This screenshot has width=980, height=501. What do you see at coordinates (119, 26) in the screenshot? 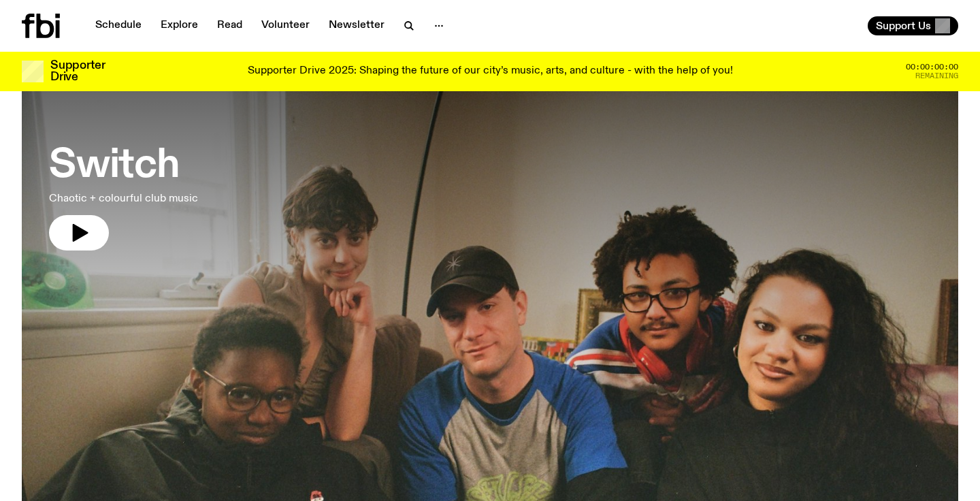
I see `a: Schedule` at bounding box center [119, 26].